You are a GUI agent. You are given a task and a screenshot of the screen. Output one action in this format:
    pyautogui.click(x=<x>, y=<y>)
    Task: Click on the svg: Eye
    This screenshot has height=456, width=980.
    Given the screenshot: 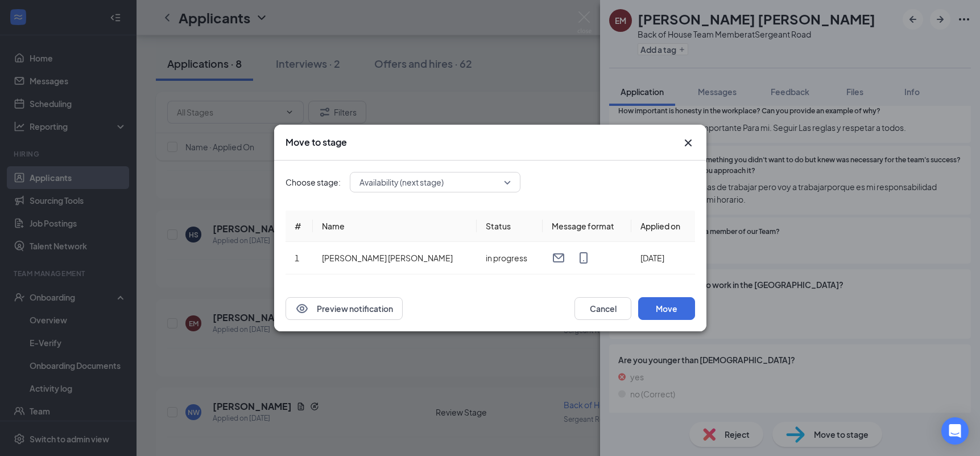 What is the action you would take?
    pyautogui.click(x=302, y=309)
    